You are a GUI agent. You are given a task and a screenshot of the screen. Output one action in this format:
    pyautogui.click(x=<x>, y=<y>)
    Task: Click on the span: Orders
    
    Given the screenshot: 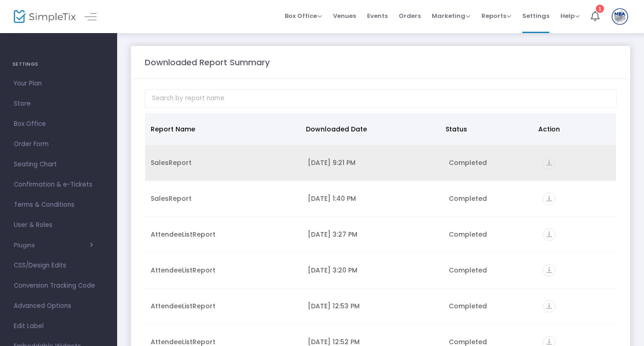 What is the action you would take?
    pyautogui.click(x=410, y=16)
    